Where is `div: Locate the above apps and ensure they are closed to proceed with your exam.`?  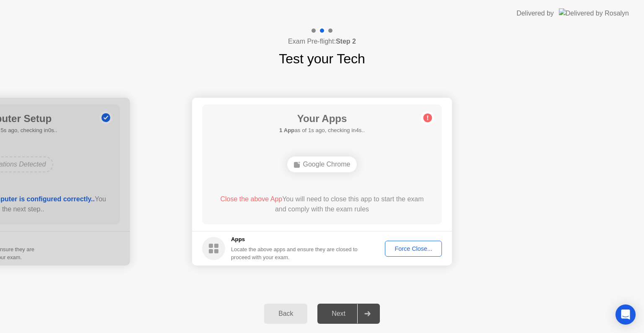
div: Locate the above apps and ensure they are closed to proceed with your exam. is located at coordinates (294, 253).